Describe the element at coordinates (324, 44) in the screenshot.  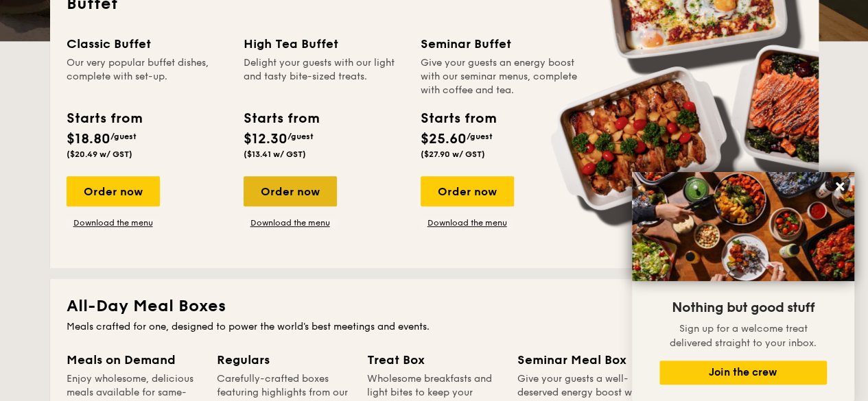
I see `div: High Tea Buffet` at that location.